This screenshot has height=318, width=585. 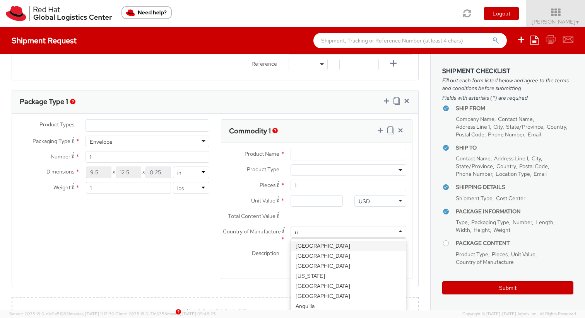 What do you see at coordinates (99, 172) in the screenshot?
I see `input: Length` at bounding box center [99, 172].